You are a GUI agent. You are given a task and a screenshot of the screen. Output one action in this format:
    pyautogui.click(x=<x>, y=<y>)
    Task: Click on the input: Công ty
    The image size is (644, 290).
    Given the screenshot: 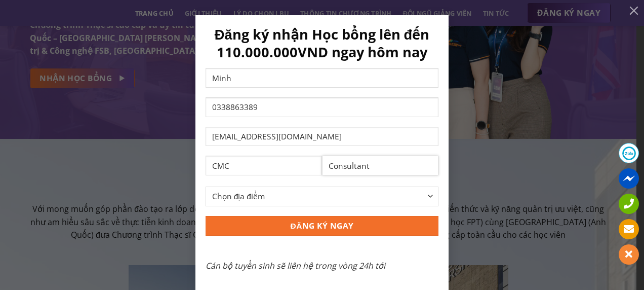 What is the action you would take?
    pyautogui.click(x=264, y=165)
    